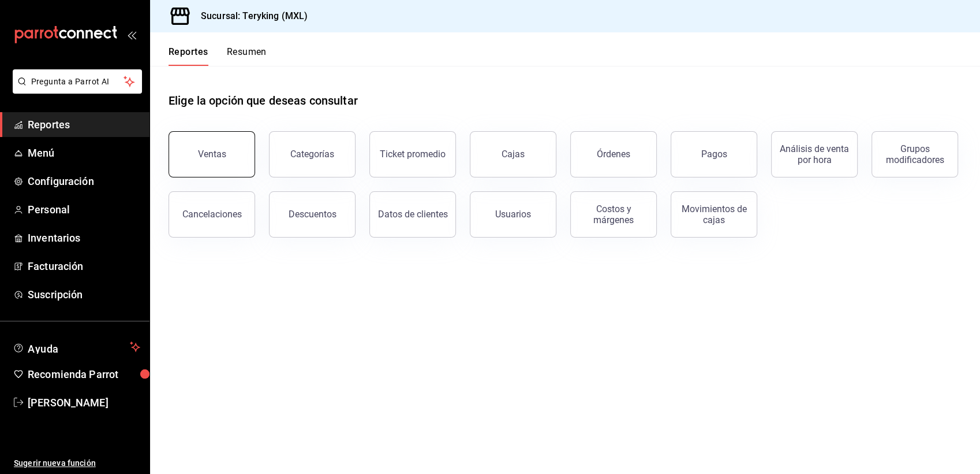 The height and width of the screenshot is (474, 980). I want to click on span: Facturación, so click(84, 265).